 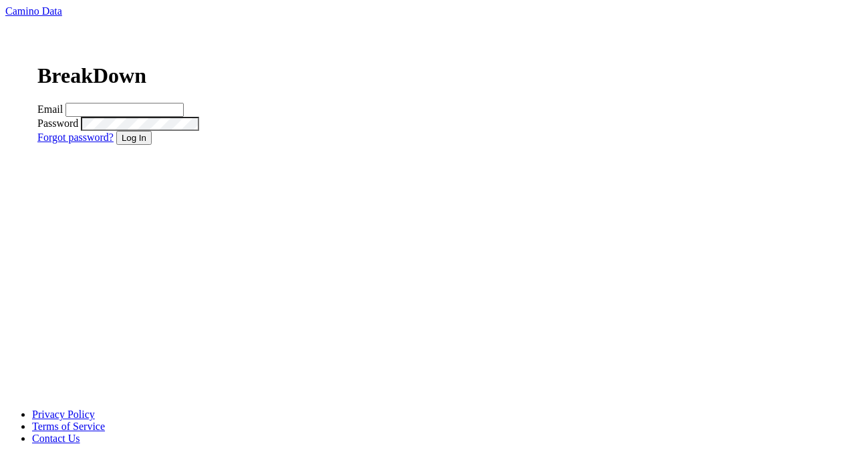 What do you see at coordinates (33, 11) in the screenshot?
I see `a: Camino Data` at bounding box center [33, 11].